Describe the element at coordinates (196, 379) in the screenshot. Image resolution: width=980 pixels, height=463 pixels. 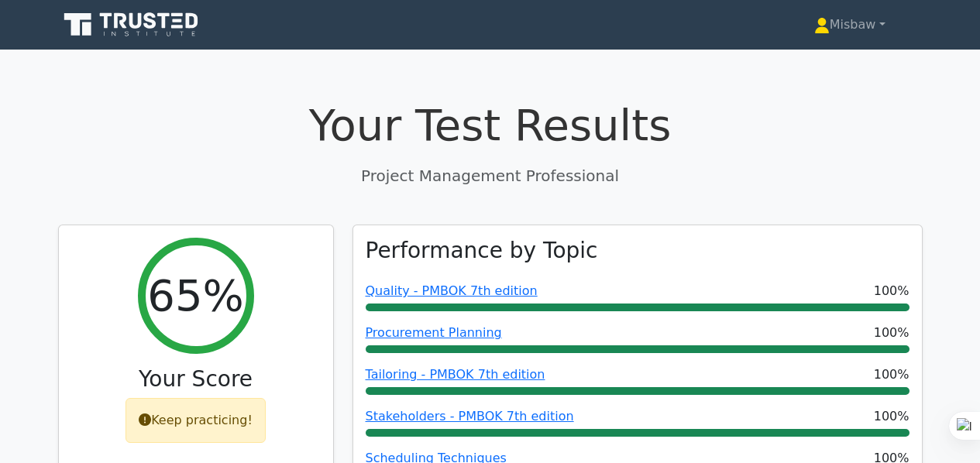
I see `h3: Your Score` at that location.